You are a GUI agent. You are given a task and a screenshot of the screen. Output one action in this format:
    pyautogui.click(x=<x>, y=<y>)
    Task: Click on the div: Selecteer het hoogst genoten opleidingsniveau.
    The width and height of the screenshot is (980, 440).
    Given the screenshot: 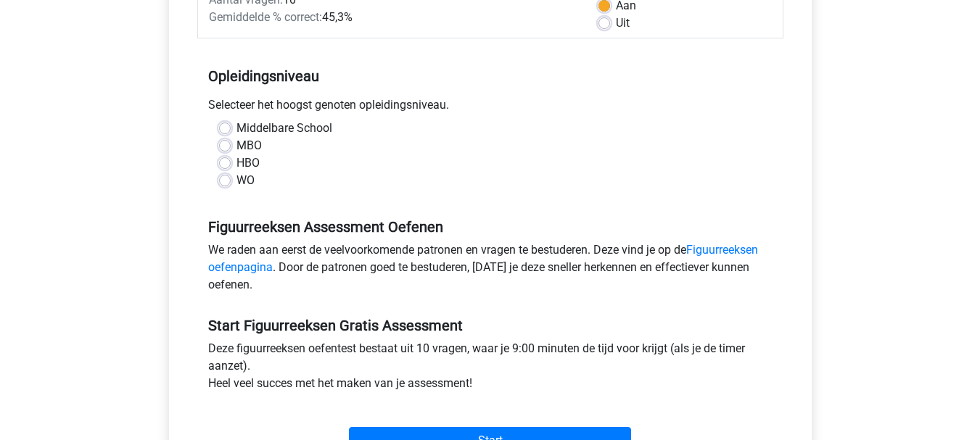 What is the action you would take?
    pyautogui.click(x=491, y=108)
    